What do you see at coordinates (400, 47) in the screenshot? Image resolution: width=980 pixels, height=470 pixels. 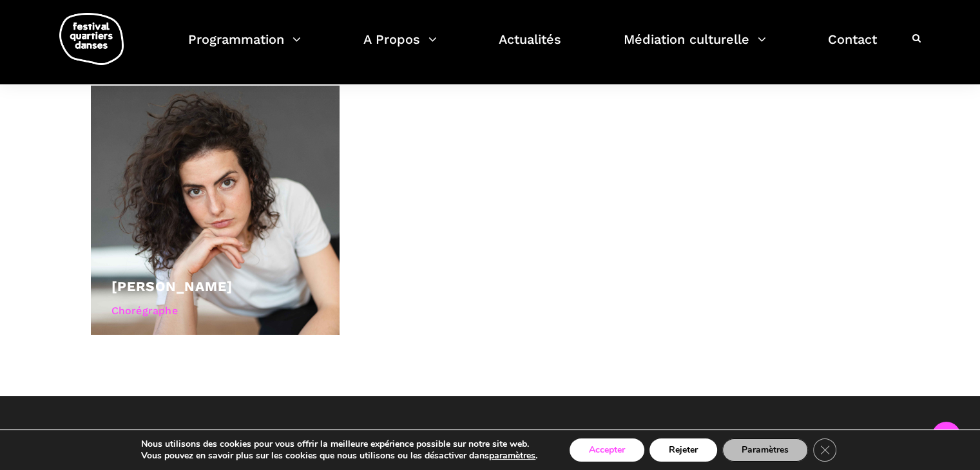 I see `a: A Propos` at bounding box center [400, 47].